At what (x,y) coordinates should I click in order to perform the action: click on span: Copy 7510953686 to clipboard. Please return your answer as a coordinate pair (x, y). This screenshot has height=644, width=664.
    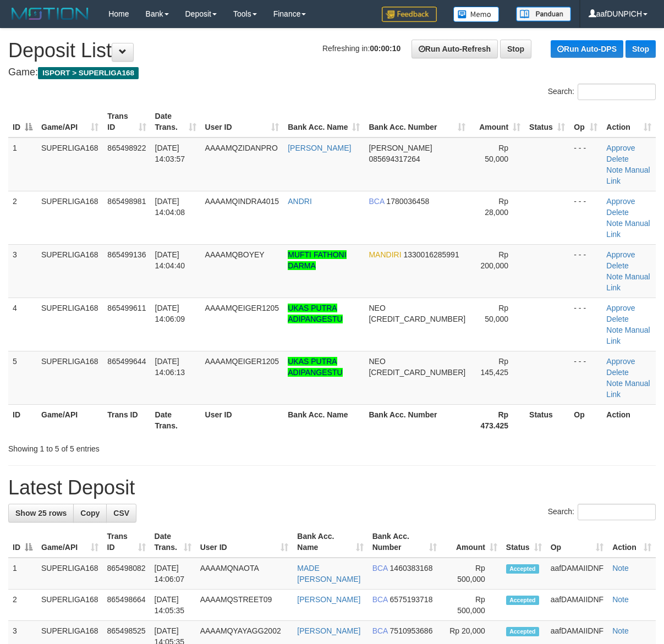
    Looking at the image, I should click on (412, 631).